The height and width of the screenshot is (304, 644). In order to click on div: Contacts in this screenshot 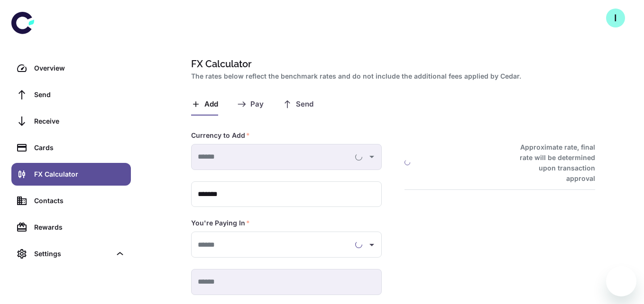, I will do `click(80, 201)`.